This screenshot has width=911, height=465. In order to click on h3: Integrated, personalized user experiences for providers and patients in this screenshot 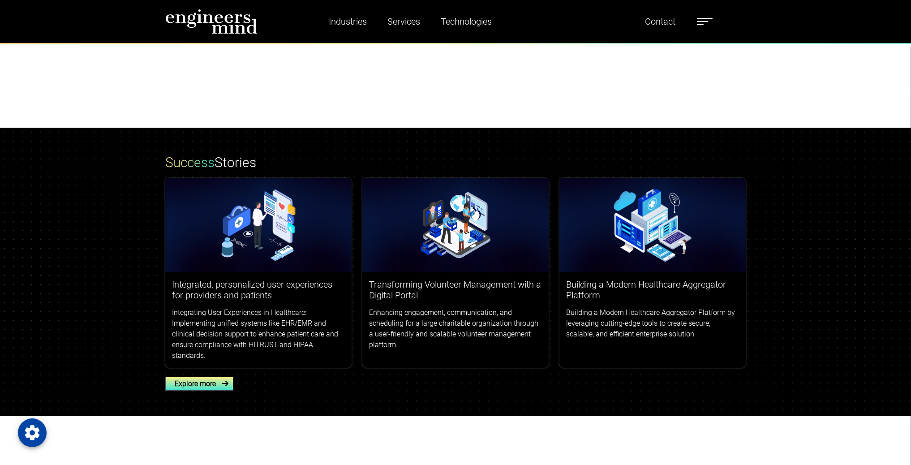, I will do `click(258, 290)`.